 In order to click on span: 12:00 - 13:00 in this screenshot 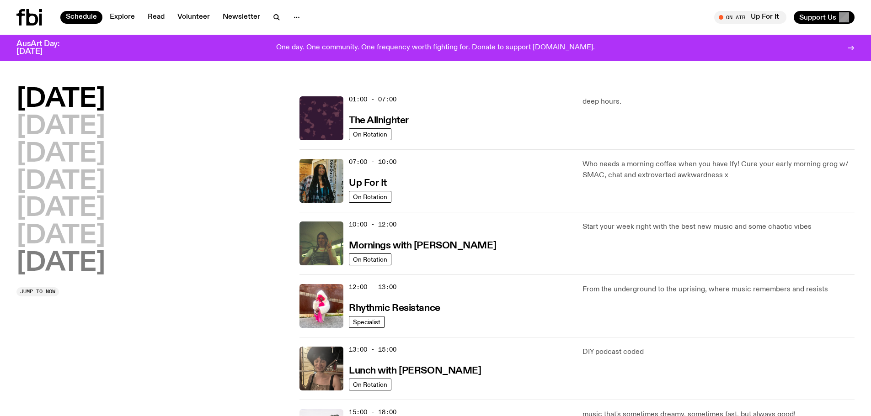, I will do `click(373, 287)`.